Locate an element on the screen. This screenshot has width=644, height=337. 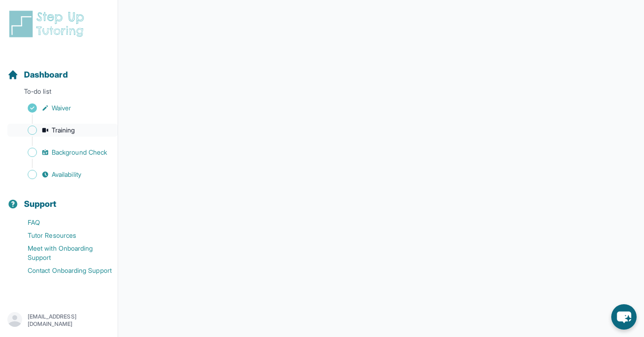
span: Availability is located at coordinates (67, 175).